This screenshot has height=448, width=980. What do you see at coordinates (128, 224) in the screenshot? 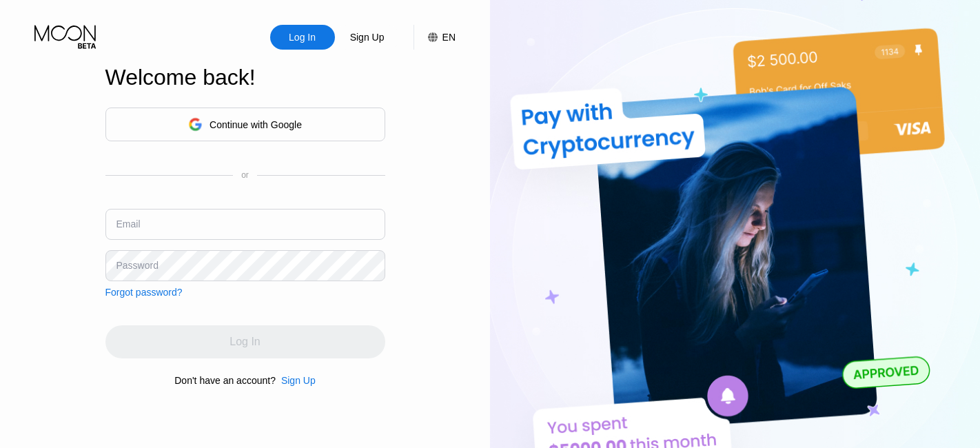
I see `div: Email` at bounding box center [128, 224].